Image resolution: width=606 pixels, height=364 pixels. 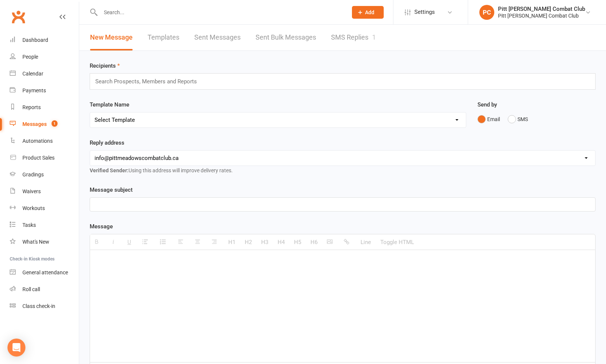 I want to click on span: 1, so click(x=54, y=123).